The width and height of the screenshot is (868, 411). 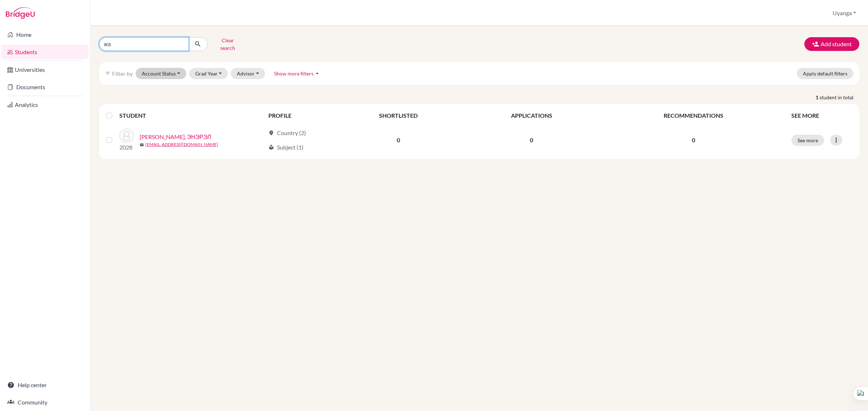 What do you see at coordinates (107, 74) in the screenshot?
I see `i: filter_list` at bounding box center [107, 74].